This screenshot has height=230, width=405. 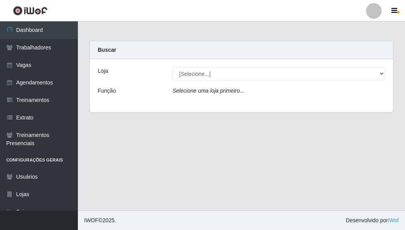 I want to click on span: IWOF, so click(x=91, y=220).